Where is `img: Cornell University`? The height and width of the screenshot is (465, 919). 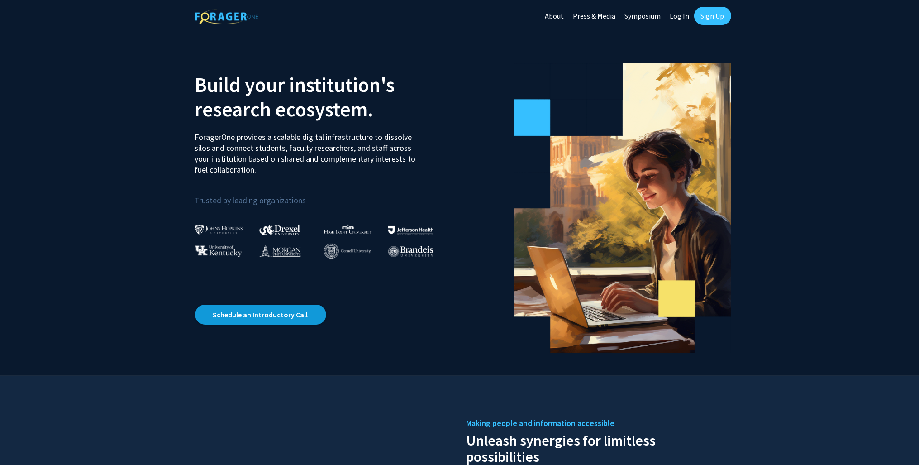
img: Cornell University is located at coordinates (348, 251).